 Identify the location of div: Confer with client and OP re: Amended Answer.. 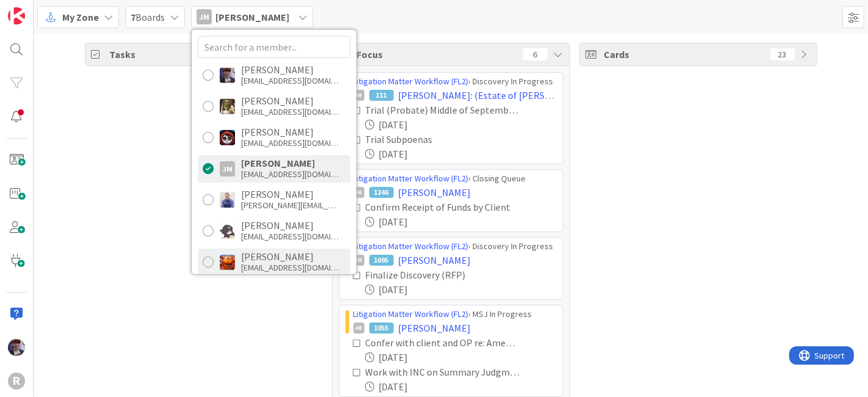
(443, 343).